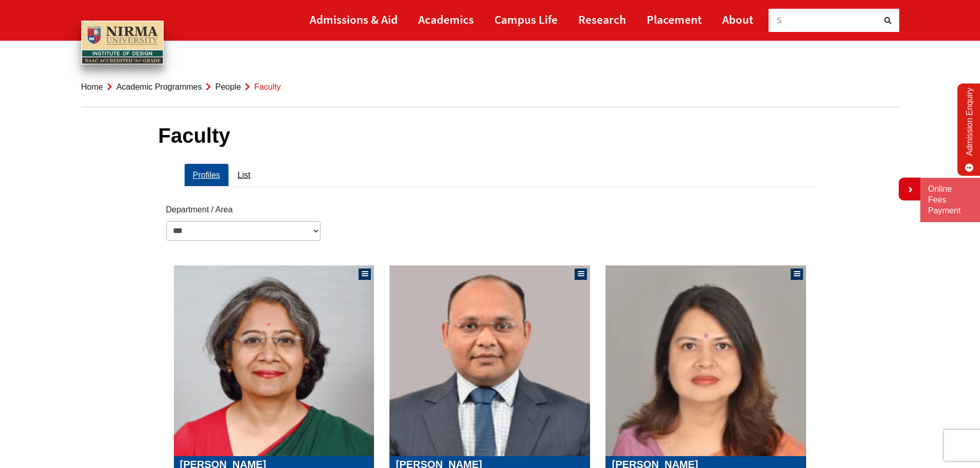  Describe the element at coordinates (491, 136) in the screenshot. I see `h1: Faculty` at that location.